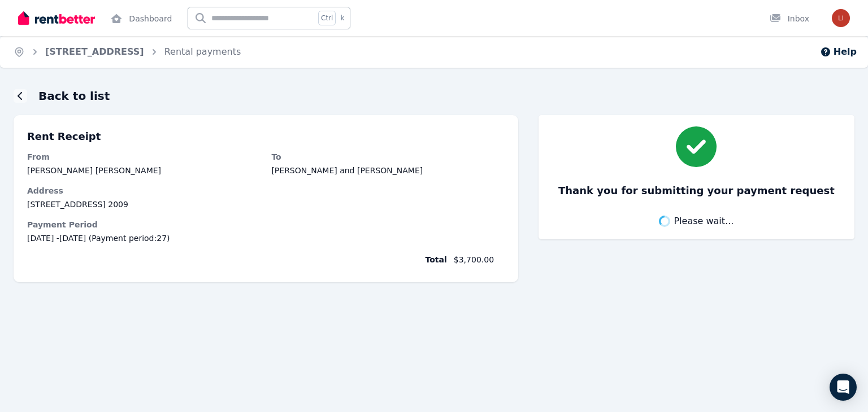 The height and width of the screenshot is (412, 868). I want to click on span: Ctrl, so click(326, 18).